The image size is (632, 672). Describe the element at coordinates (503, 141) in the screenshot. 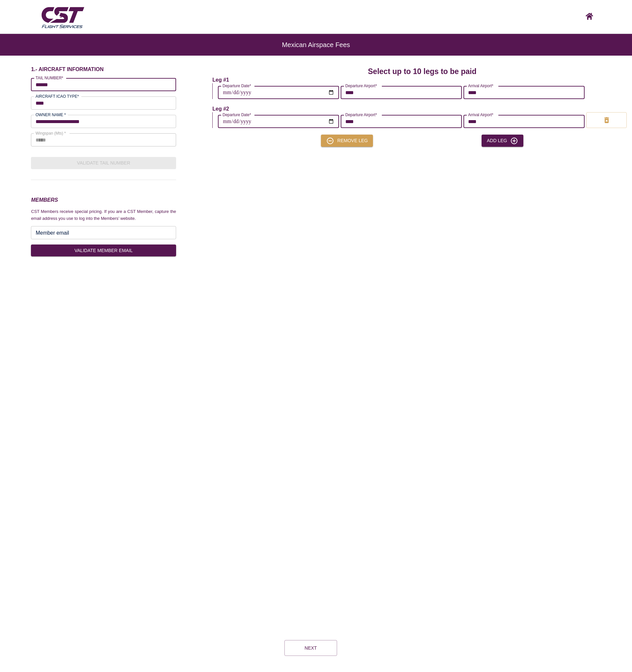

I see `button: Add Leg` at that location.